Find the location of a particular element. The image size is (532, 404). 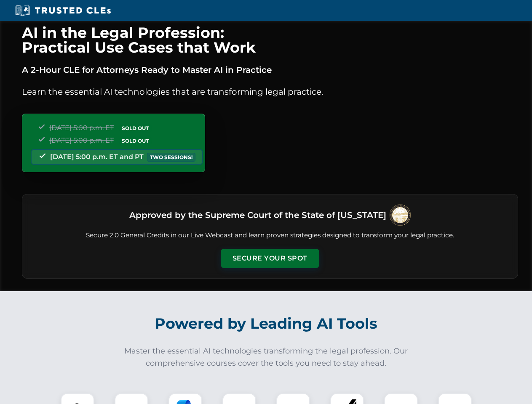

button: Secure Your Spot is located at coordinates (270, 258).